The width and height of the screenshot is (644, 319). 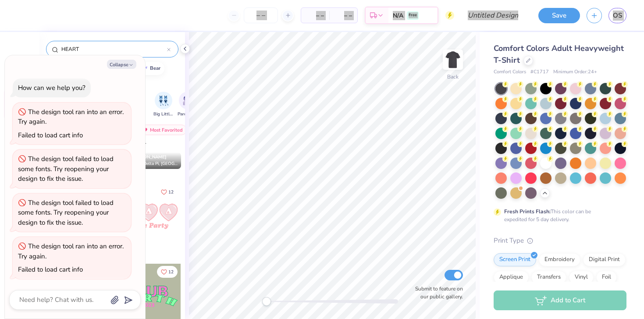 What do you see at coordinates (151, 68) in the screenshot?
I see `button: bear` at bounding box center [151, 68].